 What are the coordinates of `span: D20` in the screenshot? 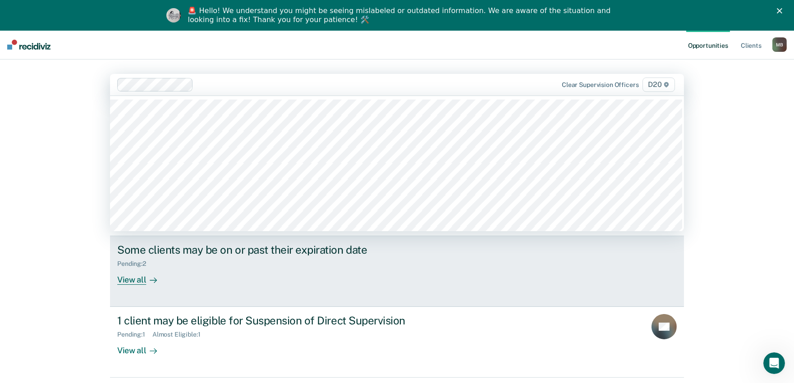 It's located at (659, 85).